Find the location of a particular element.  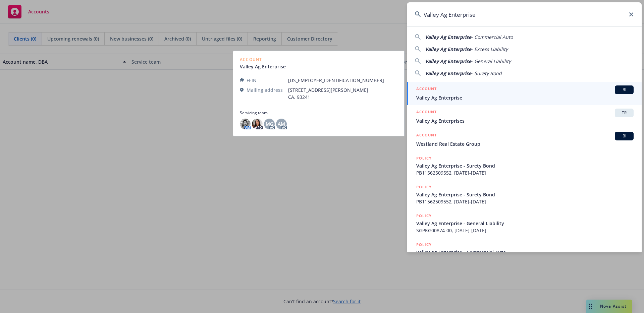

a: ACCOUNTTRValley Ag Enterprises is located at coordinates (524, 116).